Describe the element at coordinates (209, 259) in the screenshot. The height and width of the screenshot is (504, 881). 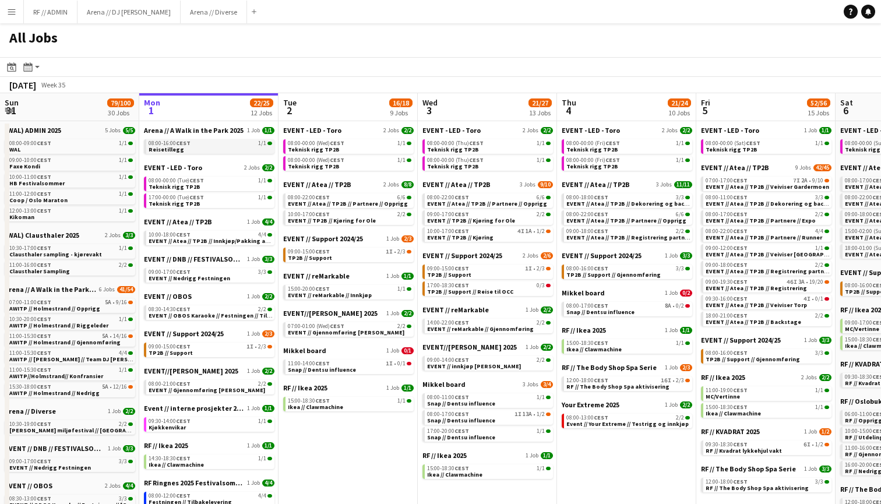
I see `a: EVENT // DNB // FESTIVALSOMMER 20251 Job3/3` at that location.